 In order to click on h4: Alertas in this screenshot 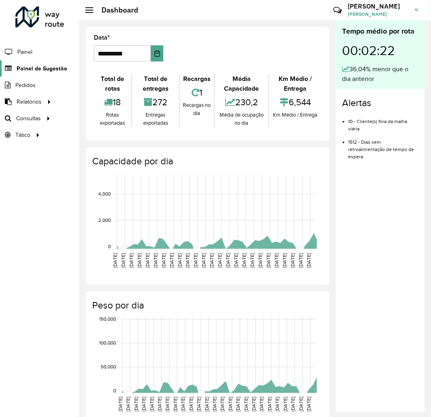, I will do `click(381, 103)`.